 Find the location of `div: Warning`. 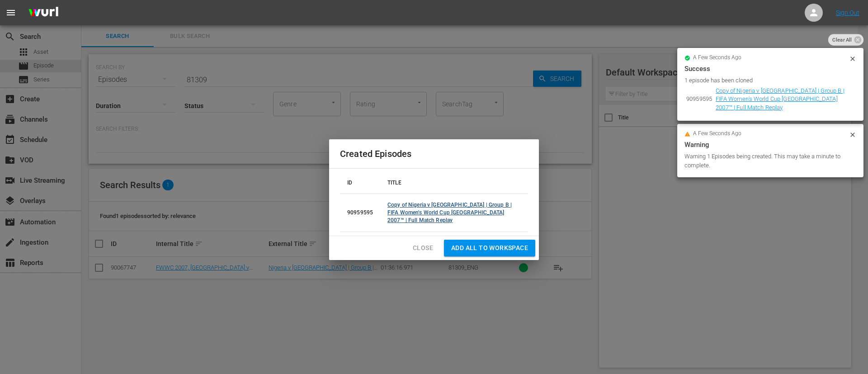

div: Warning is located at coordinates (770, 145).